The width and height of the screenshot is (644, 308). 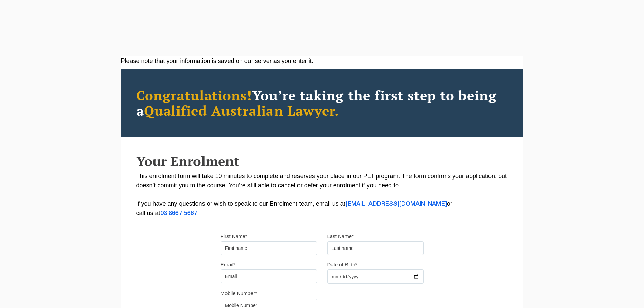 What do you see at coordinates (194, 95) in the screenshot?
I see `span: Congratulations!` at bounding box center [194, 95].